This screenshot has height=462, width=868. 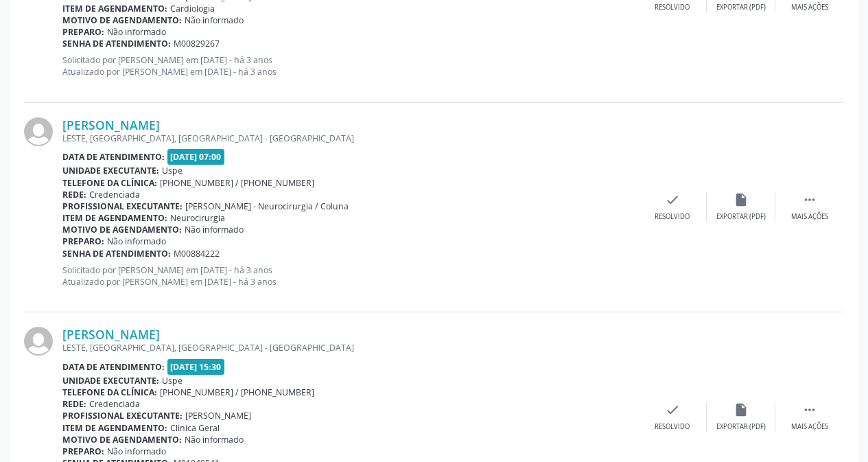 I want to click on span: Neurocirurgia, so click(x=197, y=218).